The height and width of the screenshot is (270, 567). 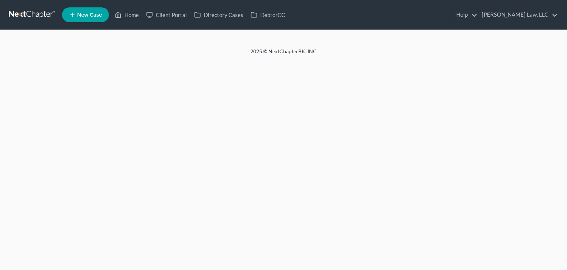 I want to click on a: Home, so click(x=127, y=15).